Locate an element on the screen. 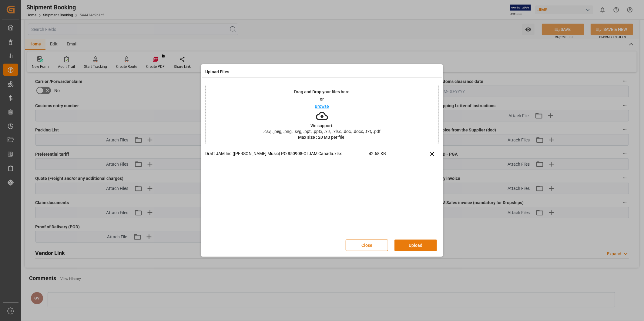 The image size is (644, 321). button: Upload is located at coordinates (416, 245).